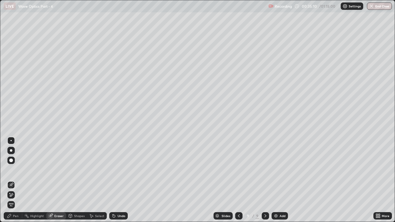 Image resolution: width=395 pixels, height=222 pixels. What do you see at coordinates (355, 6) in the screenshot?
I see `p: Settings` at bounding box center [355, 6].